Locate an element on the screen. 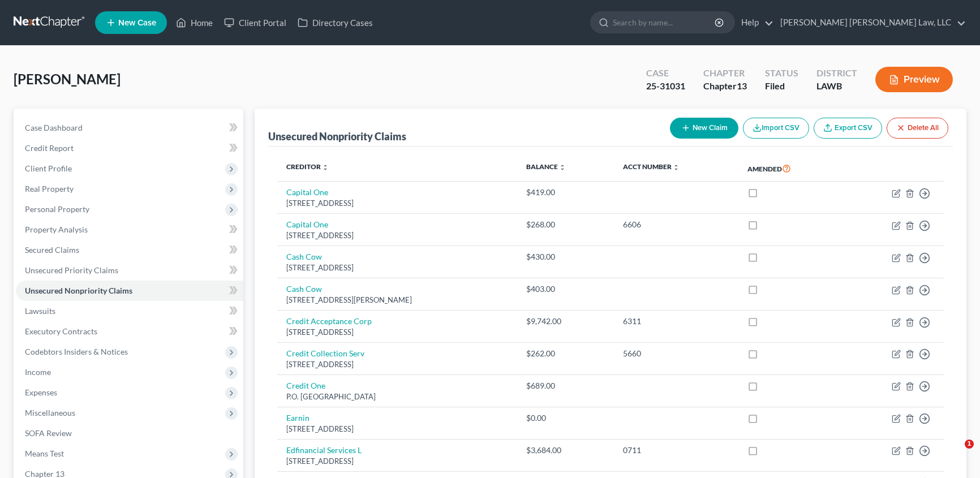  span: 13 is located at coordinates (741, 85).